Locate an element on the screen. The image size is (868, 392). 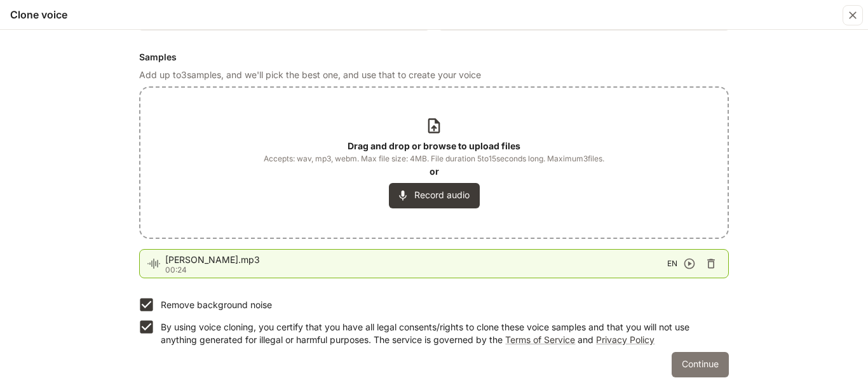
h6: Samples is located at coordinates (434, 57).